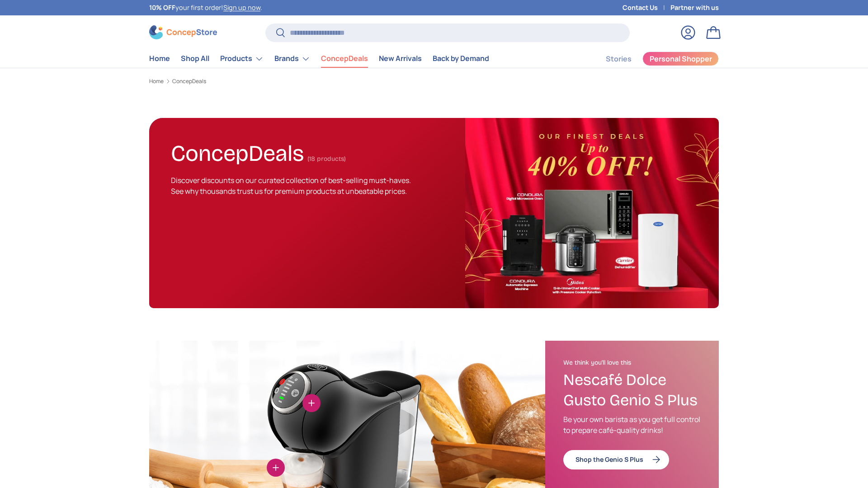 This screenshot has width=868, height=488. Describe the element at coordinates (326, 158) in the screenshot. I see `span: (18 products)` at that location.